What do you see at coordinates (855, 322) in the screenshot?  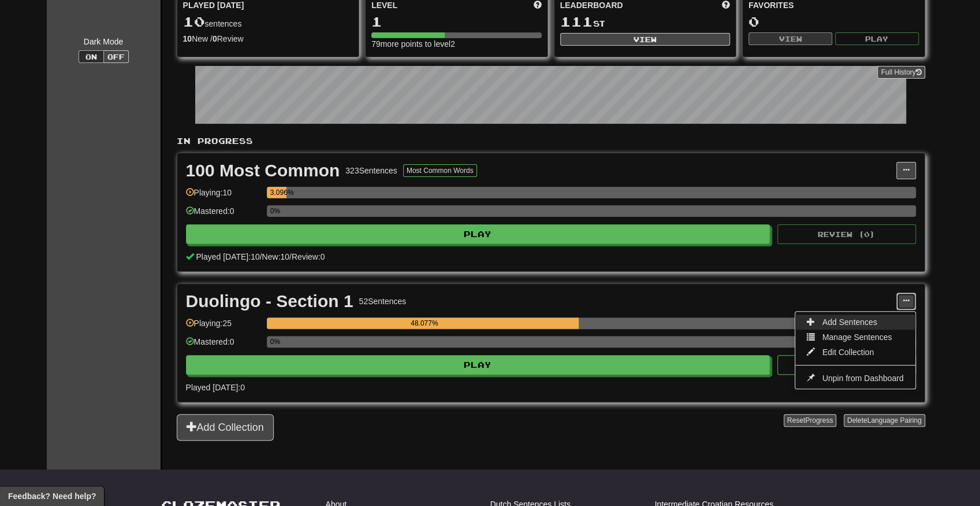 I see `a: Add Sentences` at bounding box center [855, 322].